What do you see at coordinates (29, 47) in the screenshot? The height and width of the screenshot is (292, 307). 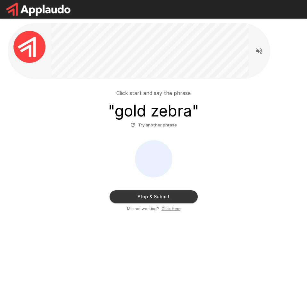 I see `img: applaudo_avatar.png` at bounding box center [29, 47].